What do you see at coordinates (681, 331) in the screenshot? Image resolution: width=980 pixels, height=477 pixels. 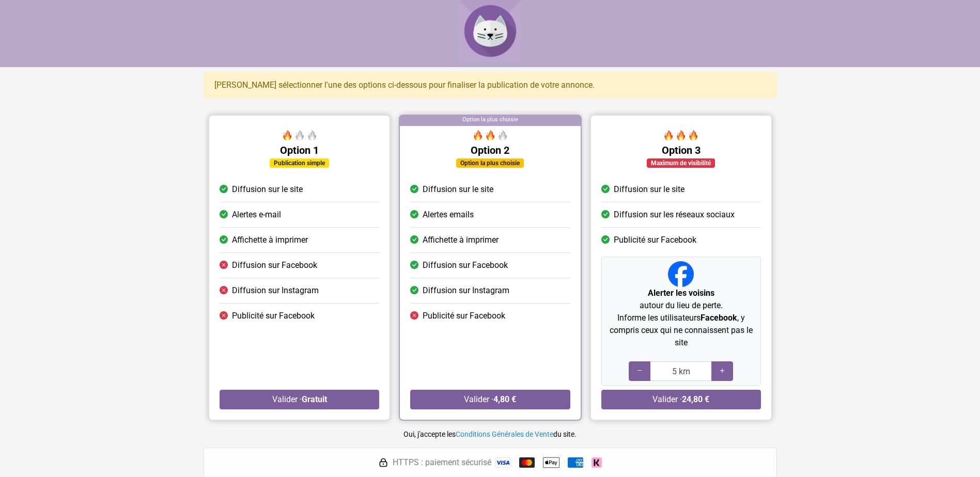 I see `p: Informe les utilisateurs , y compris ceux qui ne connaissent pas le site` at bounding box center [681, 331].